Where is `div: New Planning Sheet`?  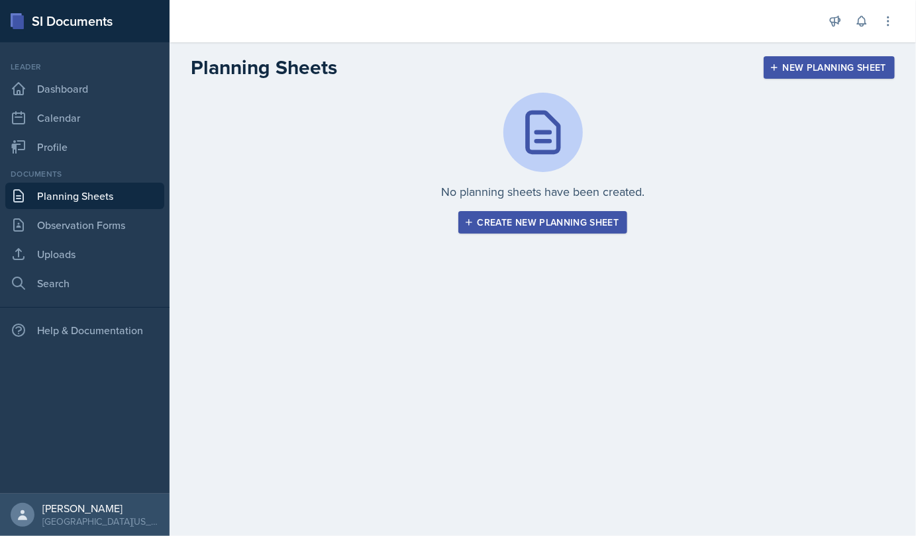 div: New Planning Sheet is located at coordinates (829, 68).